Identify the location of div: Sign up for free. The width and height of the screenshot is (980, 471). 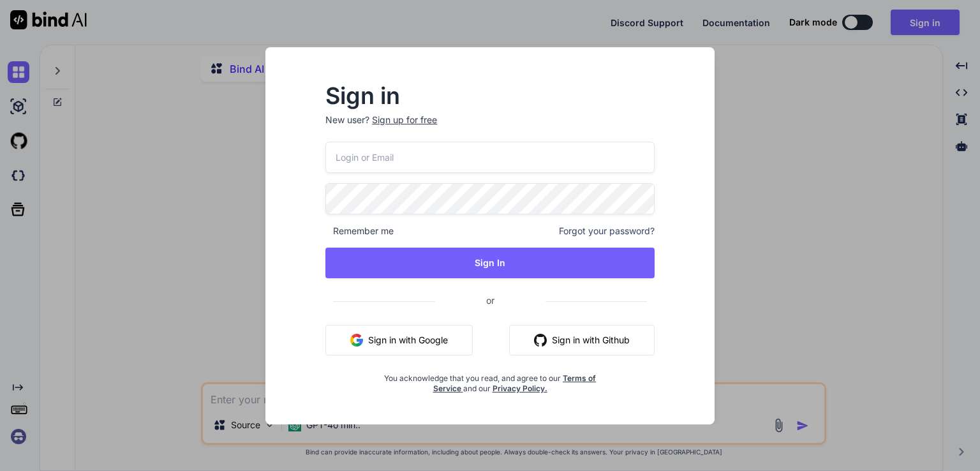
(405, 120).